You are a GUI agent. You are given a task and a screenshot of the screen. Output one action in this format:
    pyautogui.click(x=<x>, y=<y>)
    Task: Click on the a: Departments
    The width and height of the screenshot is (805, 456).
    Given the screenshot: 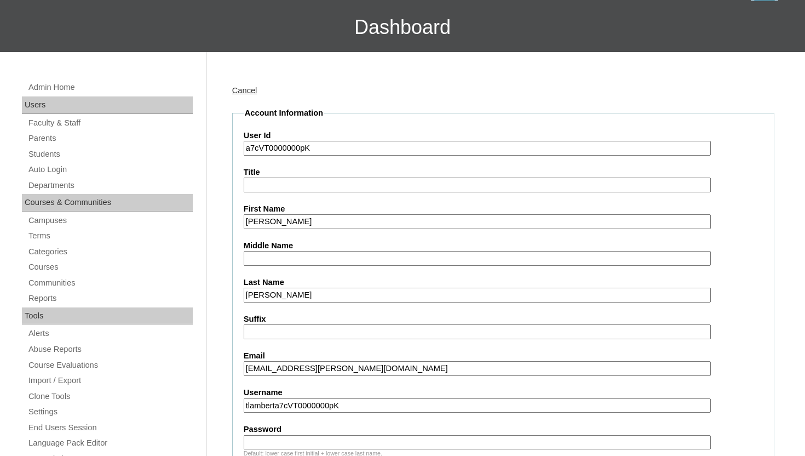 What is the action you would take?
    pyautogui.click(x=110, y=185)
    